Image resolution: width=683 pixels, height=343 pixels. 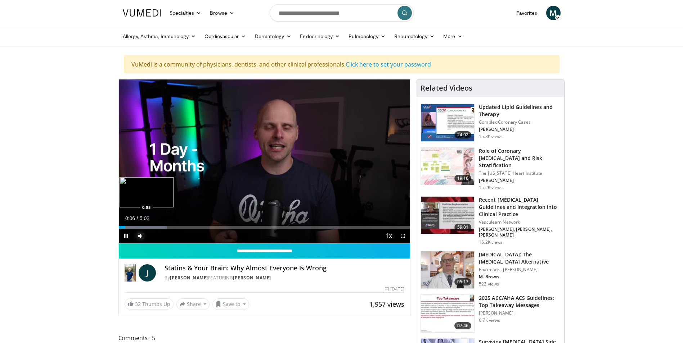 I want to click on h3: Updated Lipid Guidelines and Therapy, so click(x=519, y=111).